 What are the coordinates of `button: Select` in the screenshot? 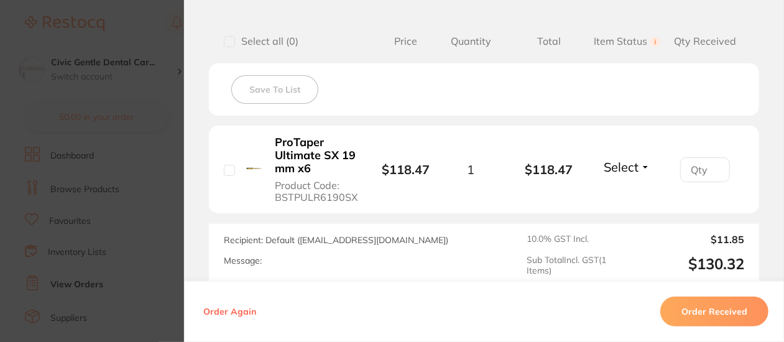 It's located at (627, 167).